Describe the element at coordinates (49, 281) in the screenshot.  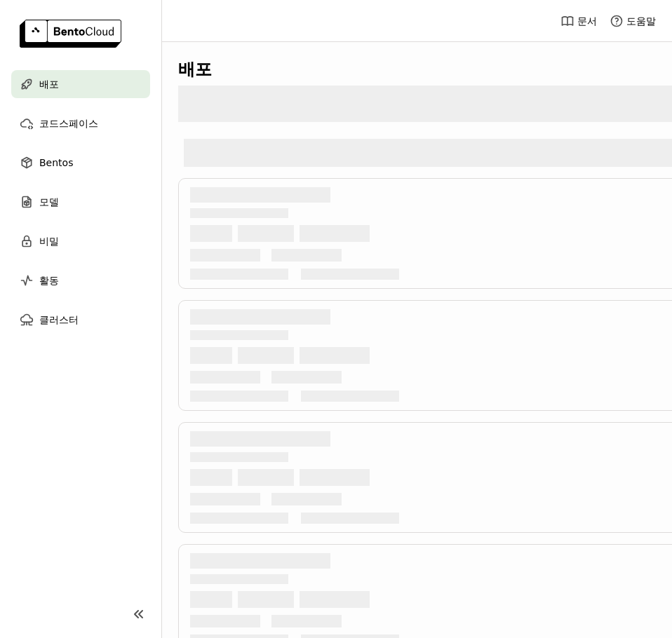
I see `span: 활동` at that location.